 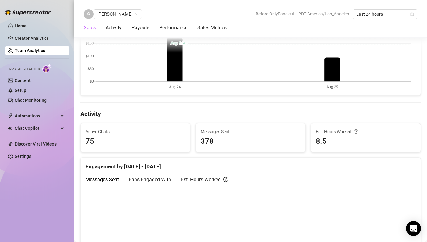 I want to click on span: 8.5, so click(x=366, y=142).